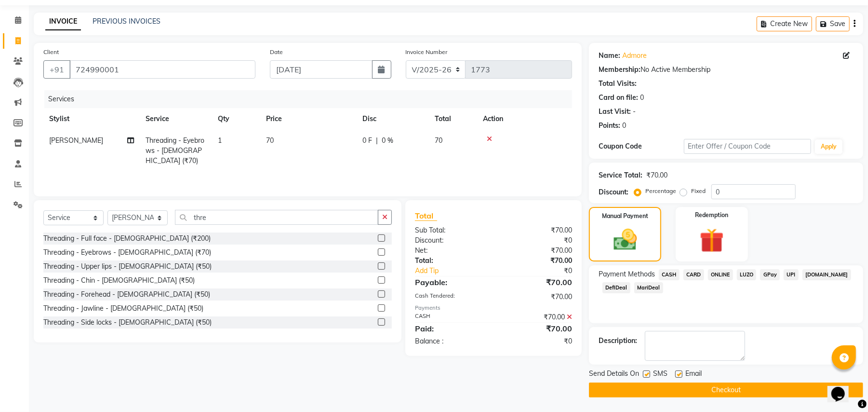  Describe the element at coordinates (126, 22) in the screenshot. I see `a: PREVIOUS INVOICES` at that location.